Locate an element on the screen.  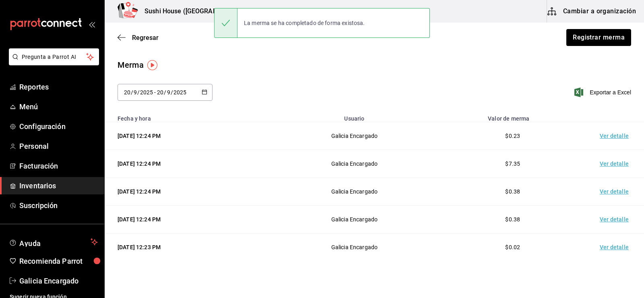
span: Reportes is located at coordinates (58, 87).